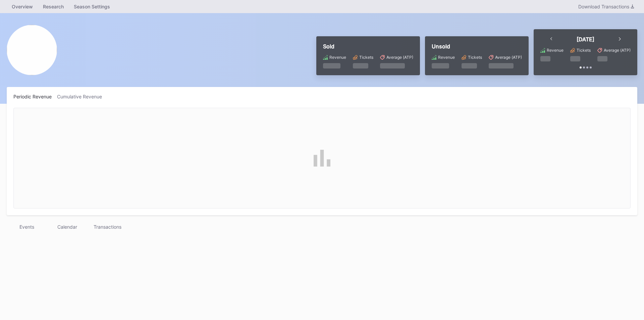 The width and height of the screenshot is (644, 320). What do you see at coordinates (606, 6) in the screenshot?
I see `div: Download Transactions` at bounding box center [606, 6].